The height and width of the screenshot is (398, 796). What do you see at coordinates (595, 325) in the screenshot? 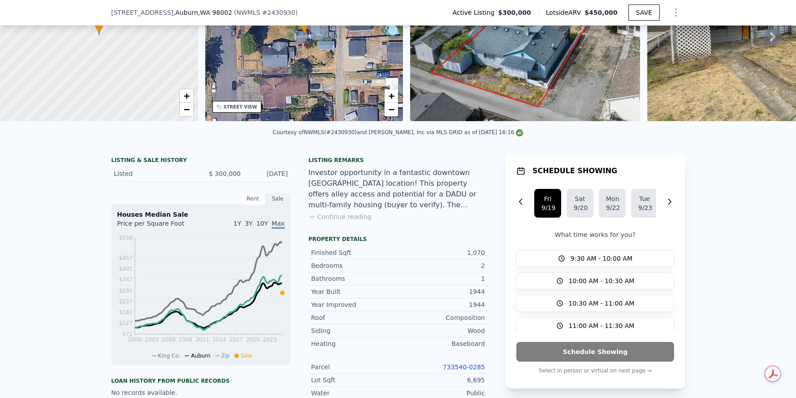
I see `button: 11:00 AM - 11:30 AM` at bounding box center [595, 325].